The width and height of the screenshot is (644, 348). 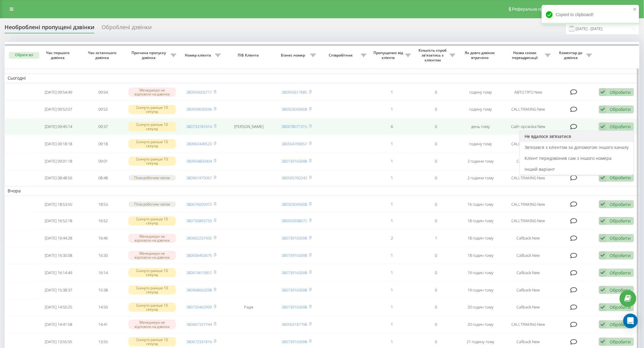 I want to click on td: 08:48, so click(x=103, y=178).